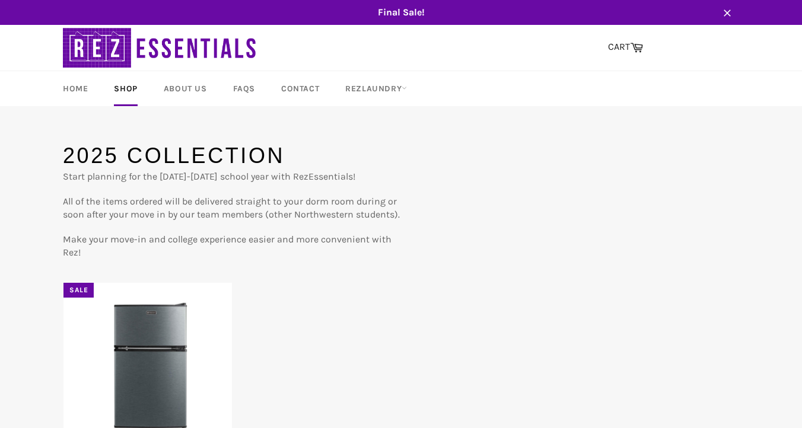 This screenshot has width=802, height=428. What do you see at coordinates (300, 88) in the screenshot?
I see `a: Contact` at bounding box center [300, 88].